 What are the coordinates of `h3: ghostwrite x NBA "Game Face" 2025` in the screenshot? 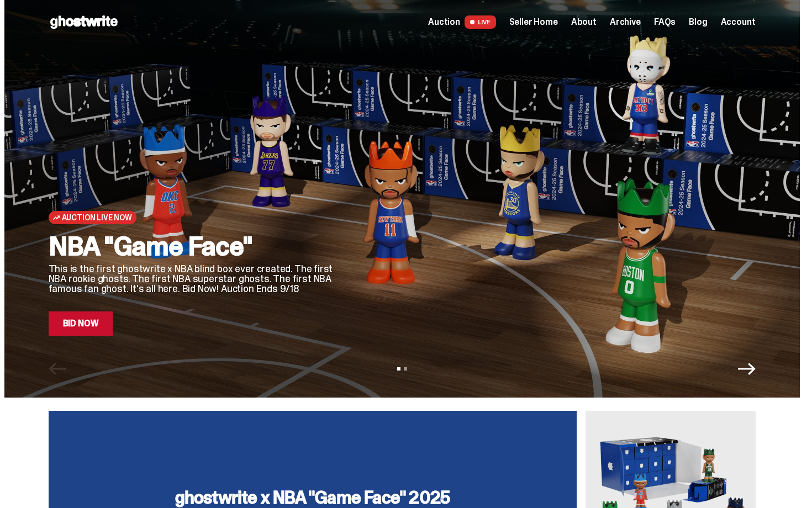 It's located at (313, 498).